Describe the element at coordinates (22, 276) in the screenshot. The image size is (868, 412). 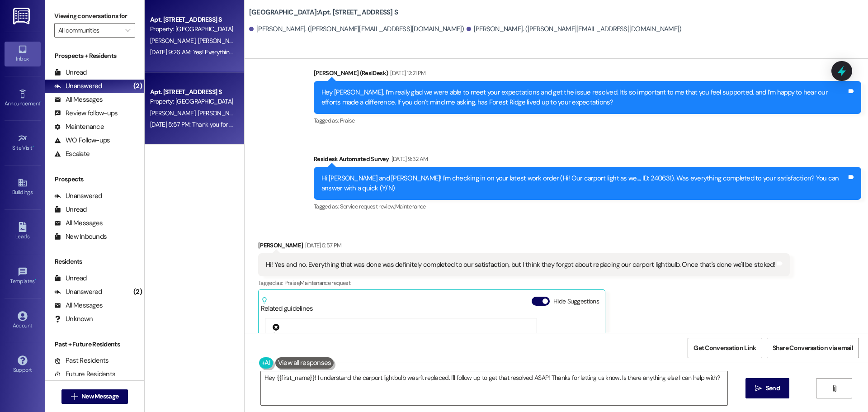
I see `a: Templates •` at that location.